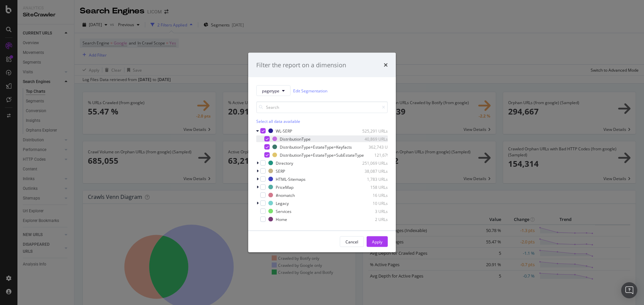 Image resolution: width=644 pixels, height=305 pixels. What do you see at coordinates (271, 90) in the screenshot?
I see `span: pagetype` at bounding box center [271, 90].